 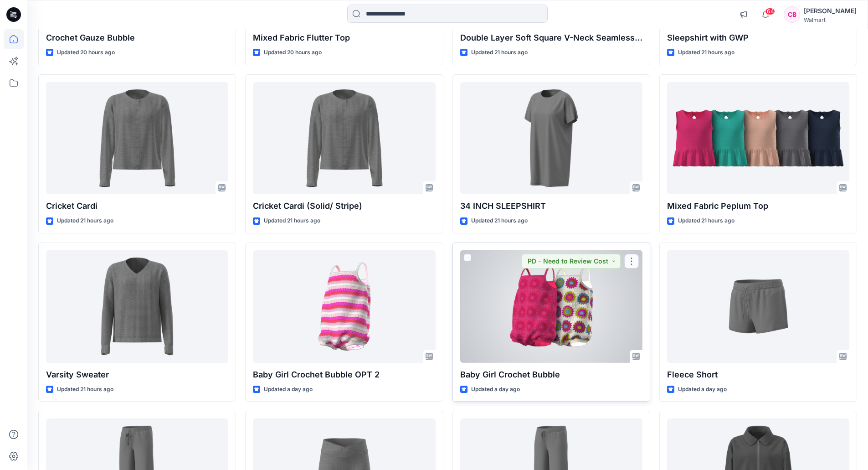 I want to click on span: 64, so click(x=770, y=12).